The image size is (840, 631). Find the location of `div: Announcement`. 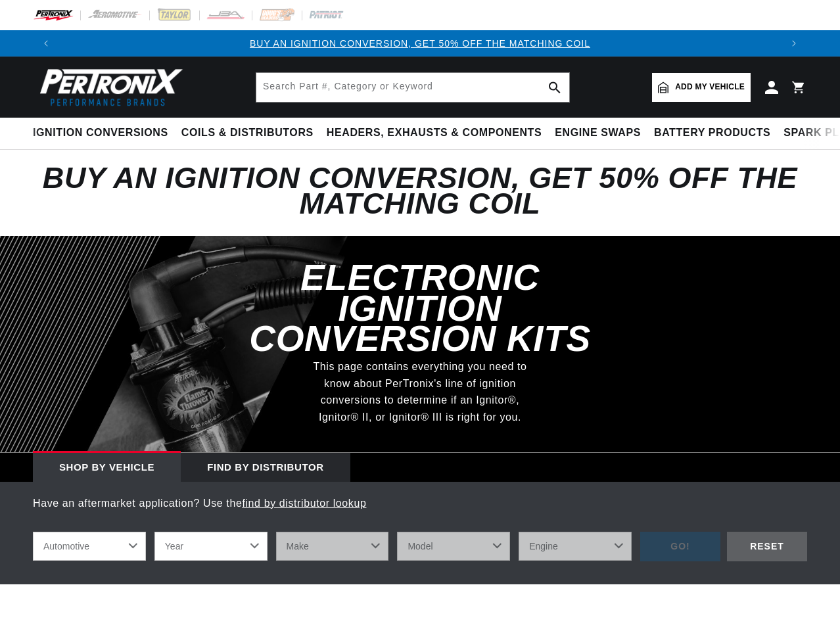

div: Announcement is located at coordinates (420, 43).